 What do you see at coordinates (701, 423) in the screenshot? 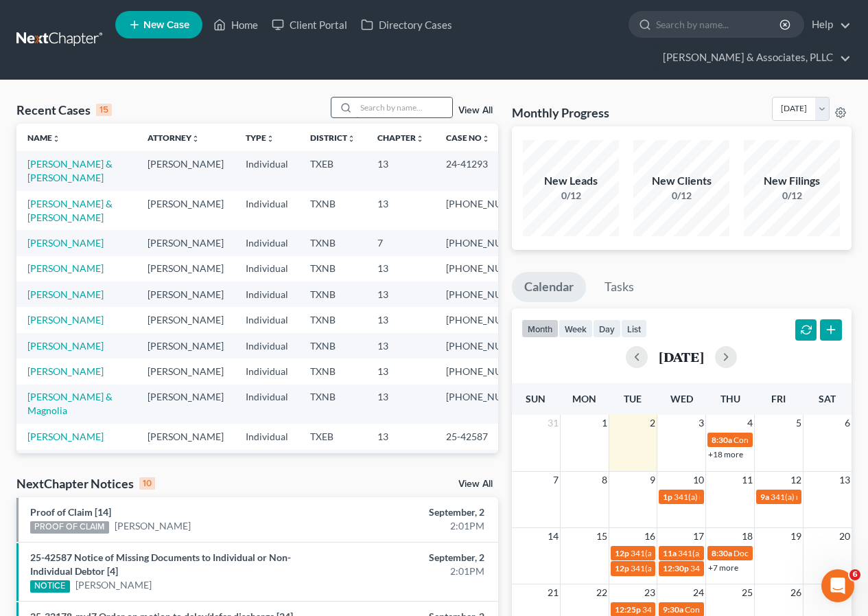
I see `span: 3` at bounding box center [701, 423].